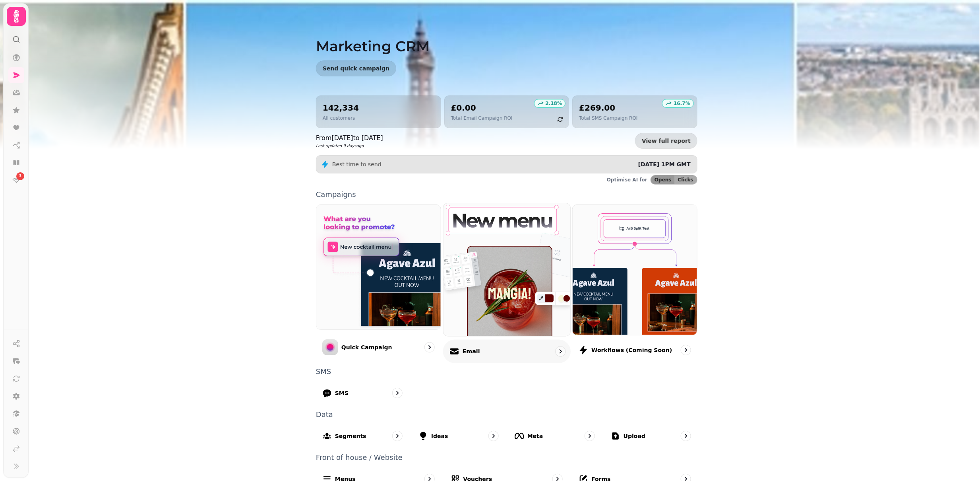 This screenshot has width=980, height=481. I want to click on a: View full report, so click(666, 141).